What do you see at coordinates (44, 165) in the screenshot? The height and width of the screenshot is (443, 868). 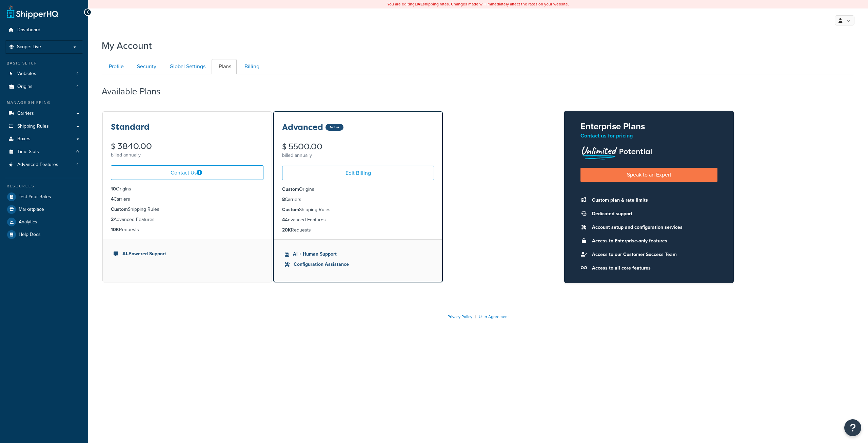 I see `a: Advanced Features 4` at bounding box center [44, 165].